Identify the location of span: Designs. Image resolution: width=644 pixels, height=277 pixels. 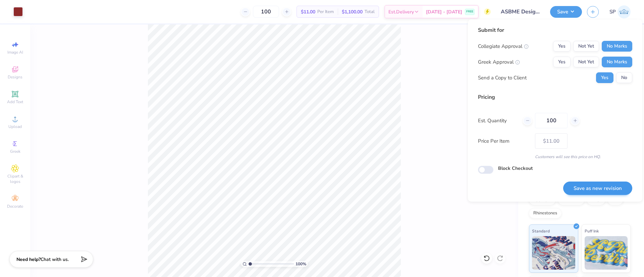
(15, 77).